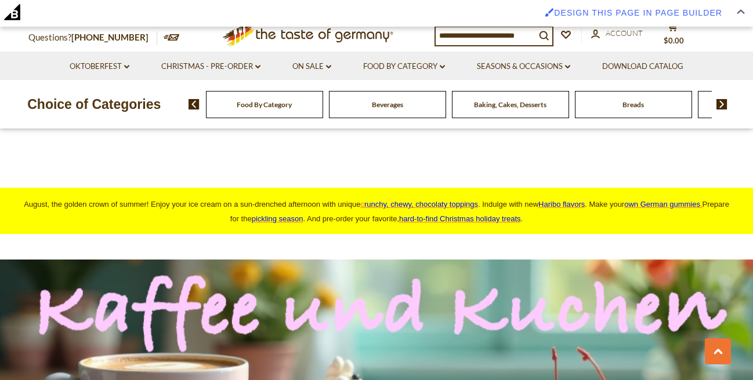 Image resolution: width=753 pixels, height=380 pixels. I want to click on p: Questions?, so click(93, 38).